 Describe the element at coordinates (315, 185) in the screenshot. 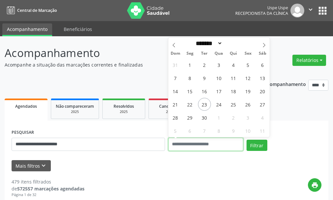

I see `i: print` at that location.